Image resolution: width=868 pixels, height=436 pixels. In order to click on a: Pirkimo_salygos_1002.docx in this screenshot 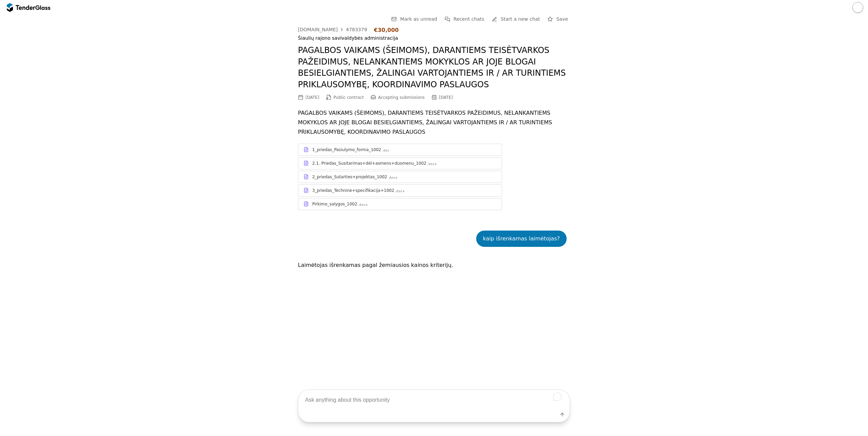, I will do `click(400, 204)`.